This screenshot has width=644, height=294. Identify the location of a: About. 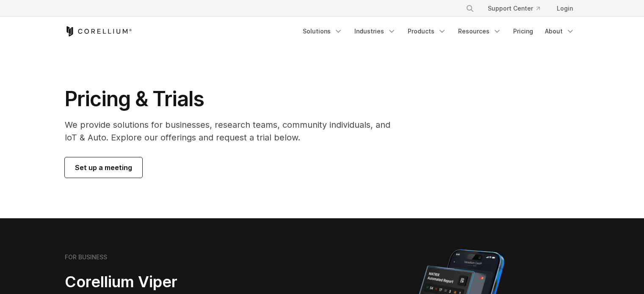
(560, 31).